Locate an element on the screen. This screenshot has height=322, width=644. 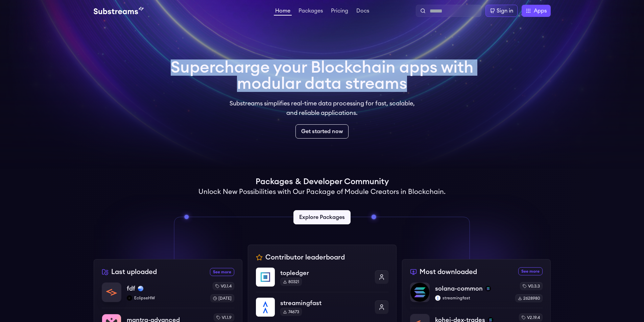
a: Explore Packages is located at coordinates (322, 217).